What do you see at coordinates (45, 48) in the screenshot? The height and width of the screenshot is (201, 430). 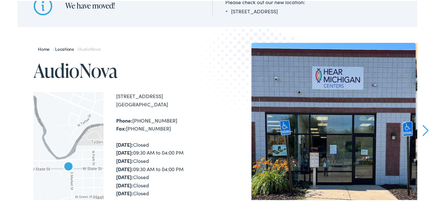 I see `a: Home` at bounding box center [45, 48].